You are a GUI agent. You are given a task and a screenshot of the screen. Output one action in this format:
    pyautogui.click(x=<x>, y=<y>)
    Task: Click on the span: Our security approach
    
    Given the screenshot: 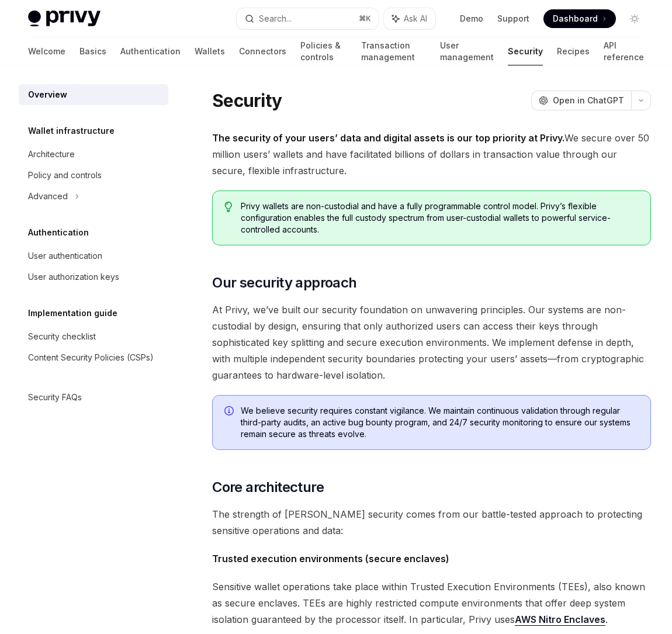 What is the action you would take?
    pyautogui.click(x=284, y=283)
    